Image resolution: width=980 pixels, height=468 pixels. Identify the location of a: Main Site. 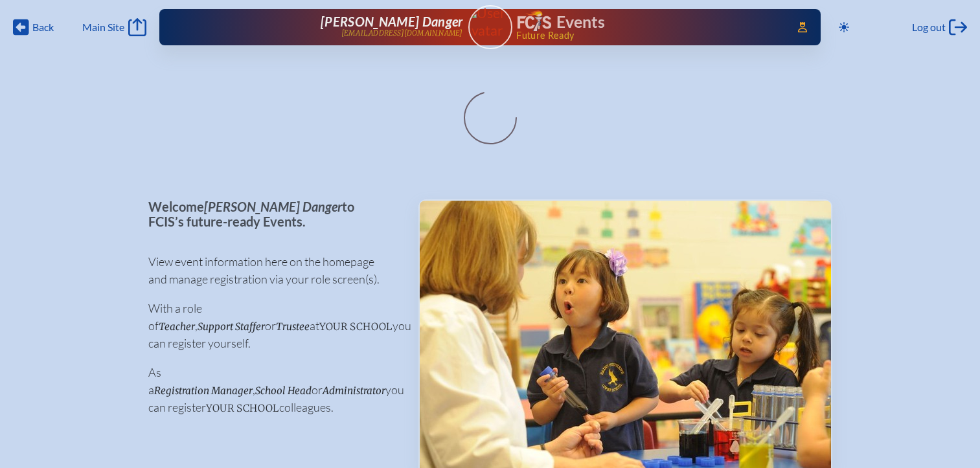
(114, 27).